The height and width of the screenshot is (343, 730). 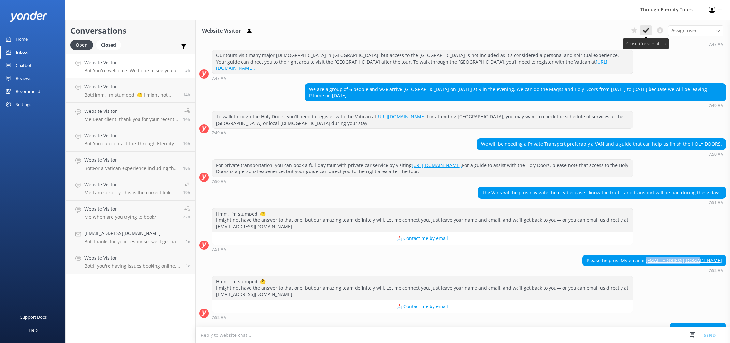 What do you see at coordinates (130, 212) in the screenshot?
I see `a: Website VisitorMe:When are you trying to book?22h` at bounding box center [130, 212].